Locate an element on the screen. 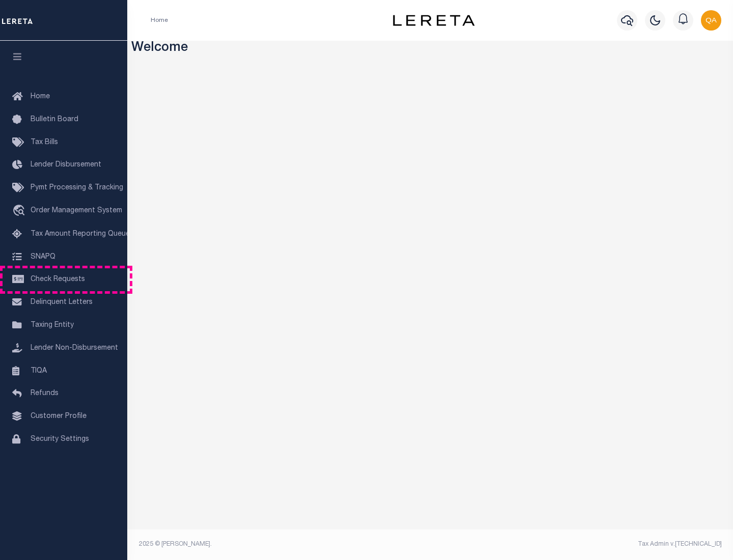 The width and height of the screenshot is (733, 560). img: logo-dark.svg is located at coordinates (433, 20).